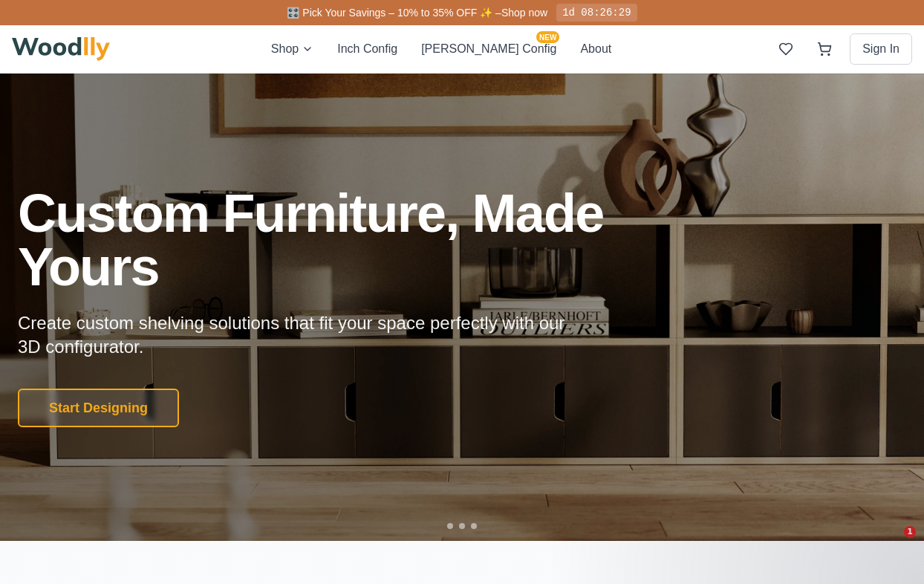  Describe the element at coordinates (595, 49) in the screenshot. I see `button: About` at that location.